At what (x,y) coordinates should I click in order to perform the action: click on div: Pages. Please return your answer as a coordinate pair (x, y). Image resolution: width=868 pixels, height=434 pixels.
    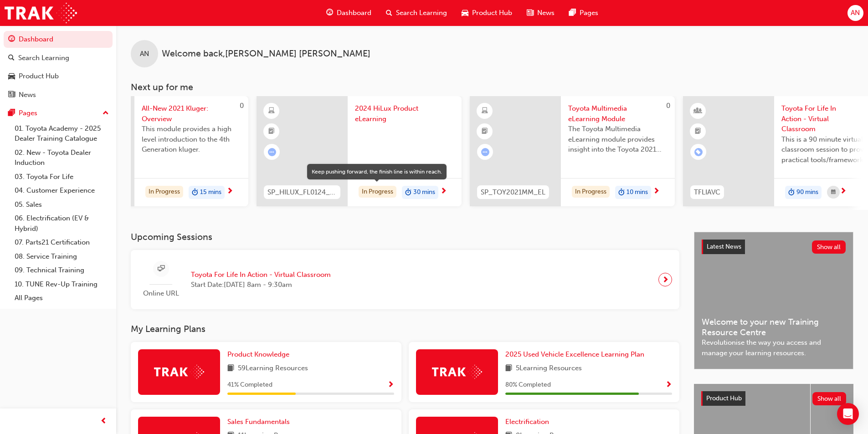
    Looking at the image, I should click on (28, 113).